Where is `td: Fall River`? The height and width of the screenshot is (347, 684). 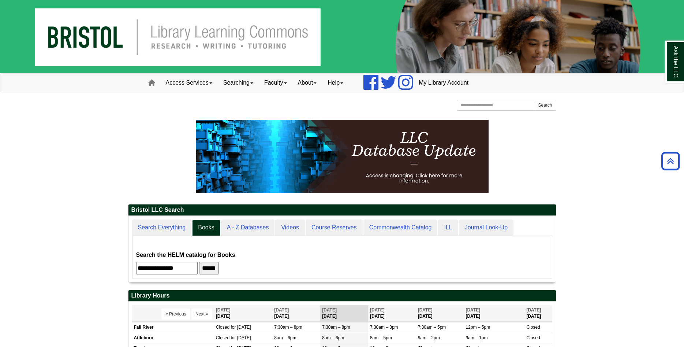 td: Fall River is located at coordinates (173, 327).